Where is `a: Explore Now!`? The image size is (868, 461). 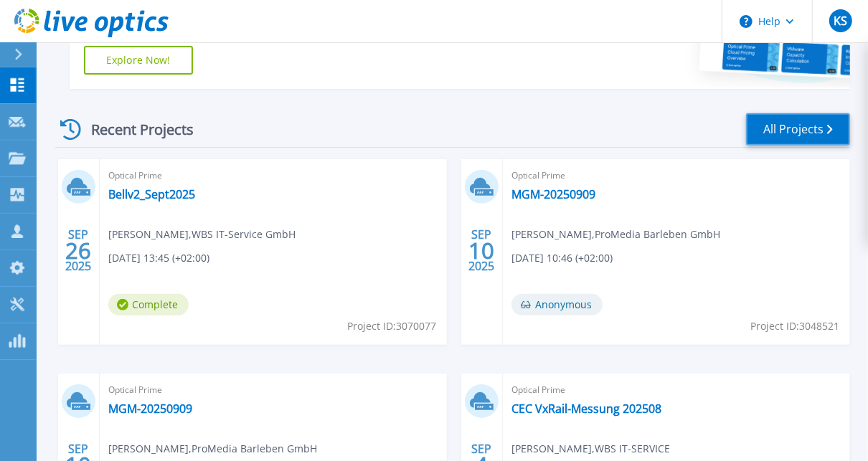
a: Explore Now! is located at coordinates (138, 60).